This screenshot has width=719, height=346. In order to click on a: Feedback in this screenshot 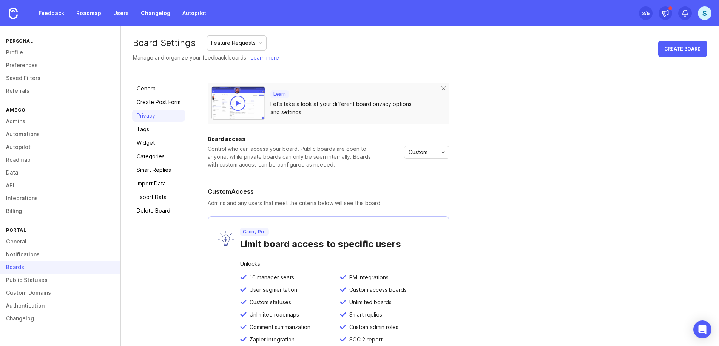, I will do `click(51, 13)`.